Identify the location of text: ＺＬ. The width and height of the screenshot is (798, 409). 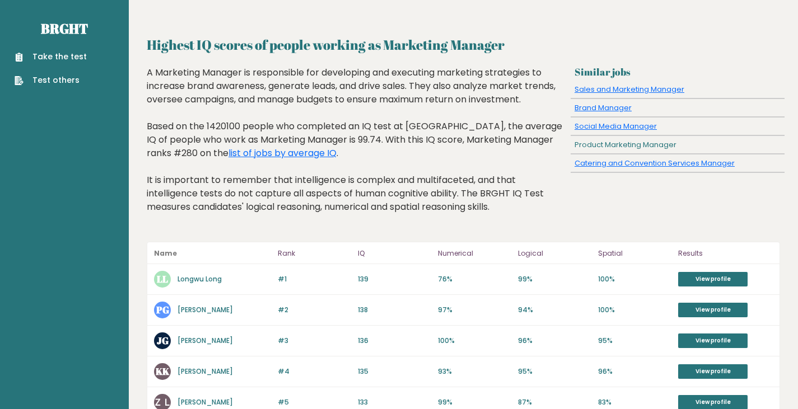
(162, 402).